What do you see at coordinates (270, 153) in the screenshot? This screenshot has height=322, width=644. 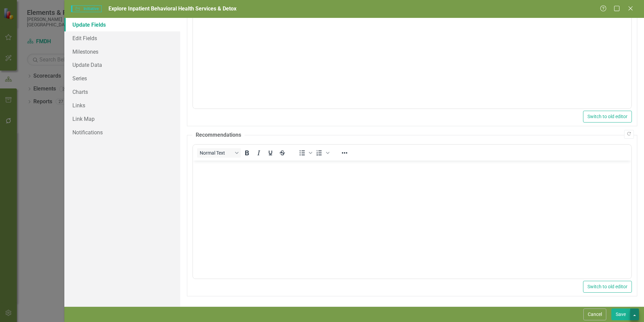 I see `button: Underline` at bounding box center [270, 153].